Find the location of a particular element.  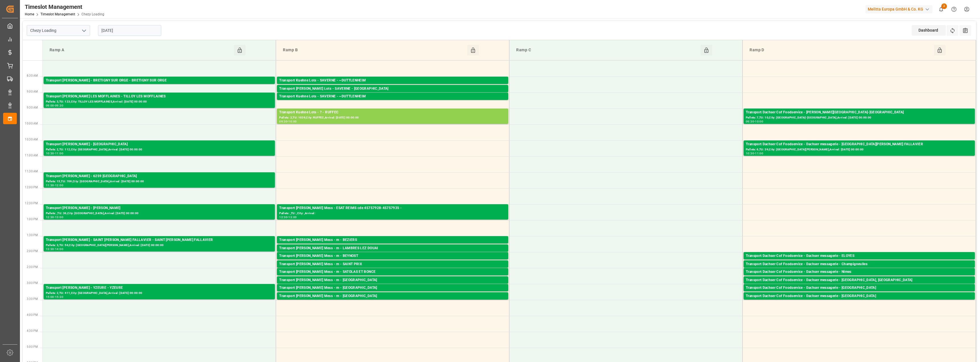

div: 11:30 is located at coordinates (50, 185).